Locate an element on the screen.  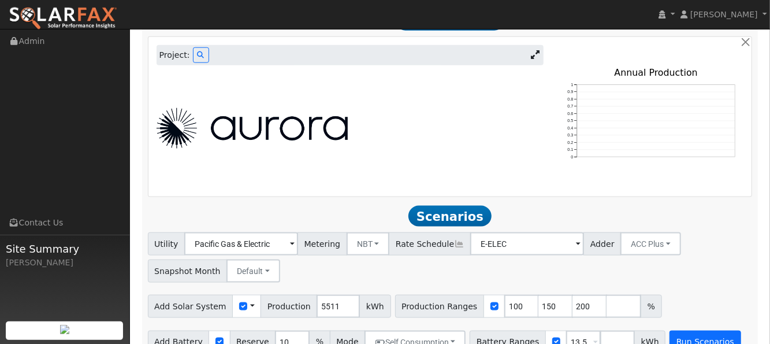
span: Utility is located at coordinates (166, 244).